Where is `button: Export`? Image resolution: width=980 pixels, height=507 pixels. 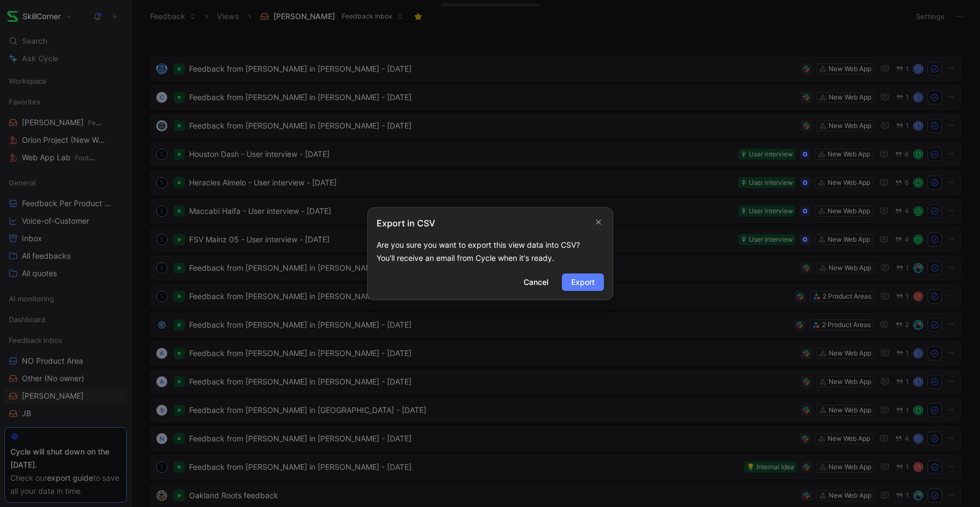
button: Export is located at coordinates (583, 282).